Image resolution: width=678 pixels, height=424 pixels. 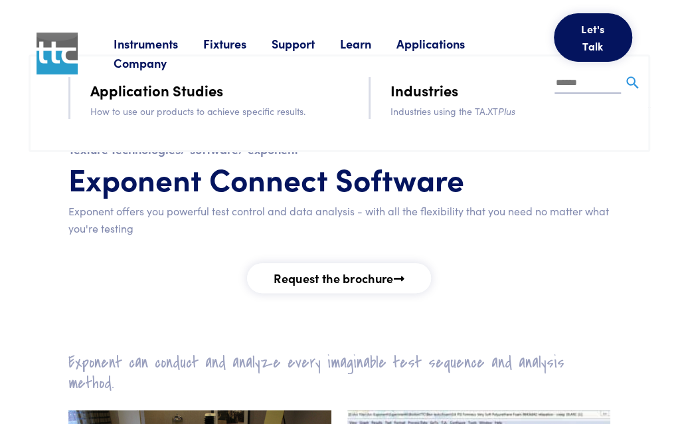 I want to click on p: How to use our products to achieve specific results., so click(x=210, y=111).